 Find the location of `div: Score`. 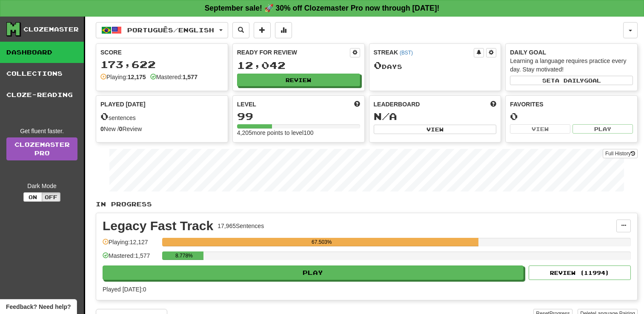

div: Score is located at coordinates (162, 52).